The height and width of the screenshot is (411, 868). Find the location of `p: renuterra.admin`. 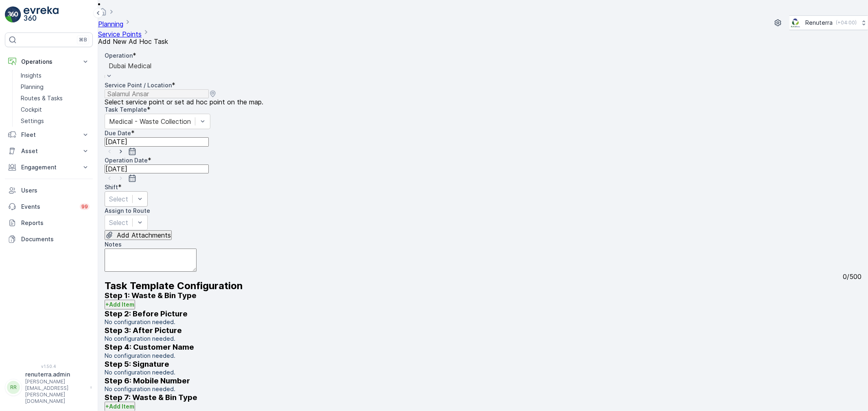

p: renuterra.admin is located at coordinates (56, 375).